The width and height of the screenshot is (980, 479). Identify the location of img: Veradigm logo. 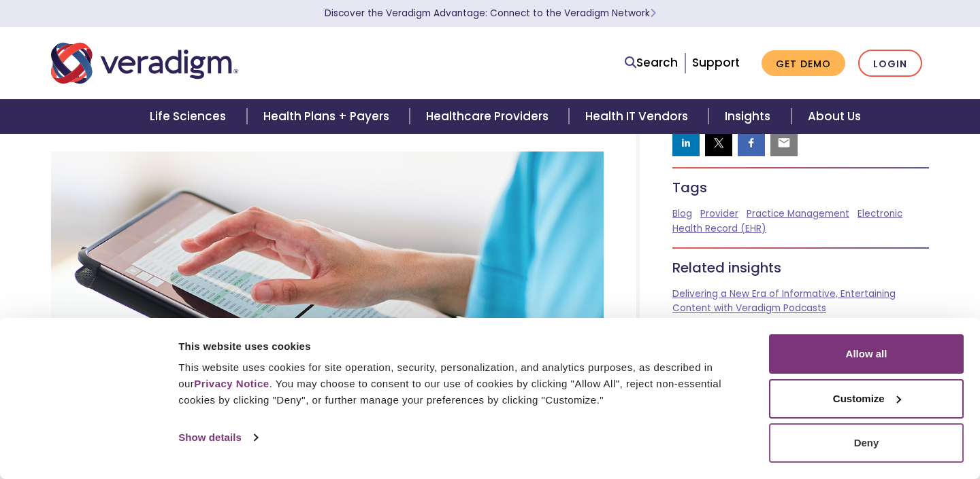
(144, 63).